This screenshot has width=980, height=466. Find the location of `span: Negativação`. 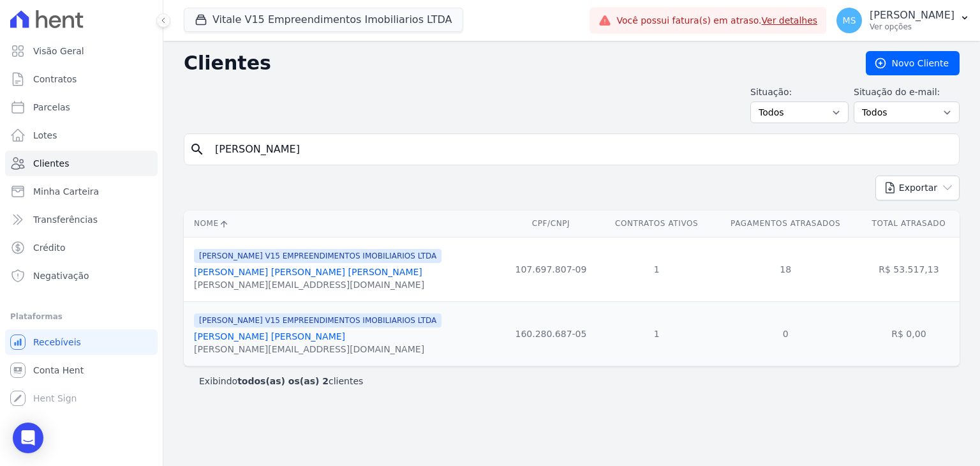

span: Negativação is located at coordinates (61, 276).